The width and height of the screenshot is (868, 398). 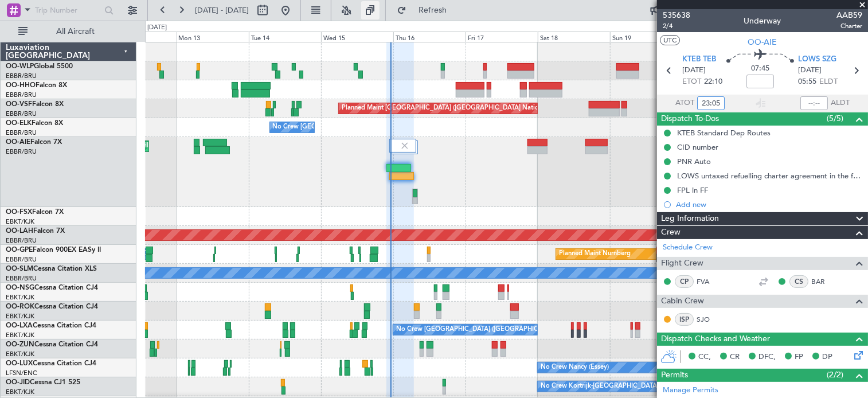 I want to click on span: OO-AIE, so click(x=762, y=42).